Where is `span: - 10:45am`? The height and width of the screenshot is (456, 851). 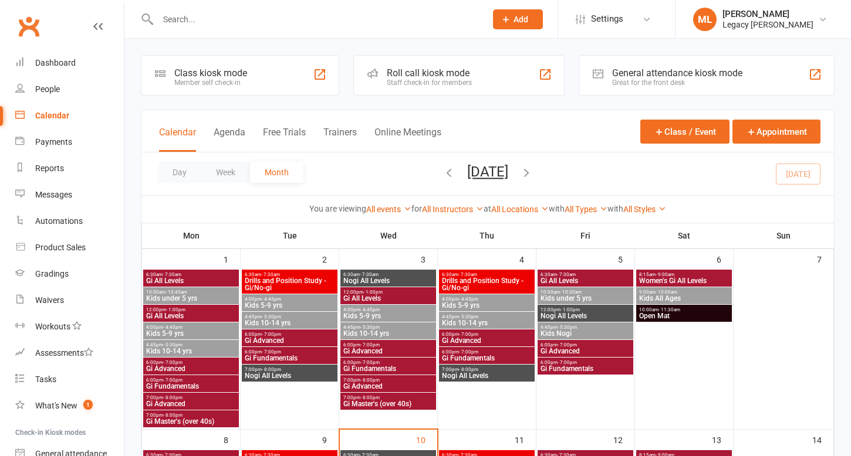
span: - 10:45am is located at coordinates (176, 292).